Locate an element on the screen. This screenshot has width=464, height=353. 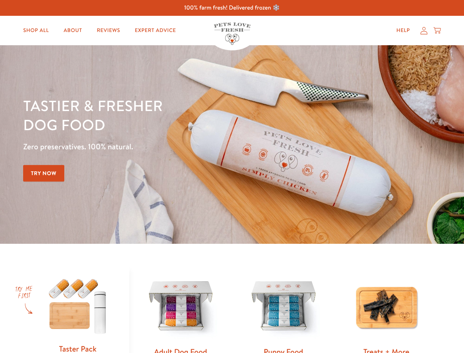
img: Pets Love Fresh is located at coordinates (232, 33).